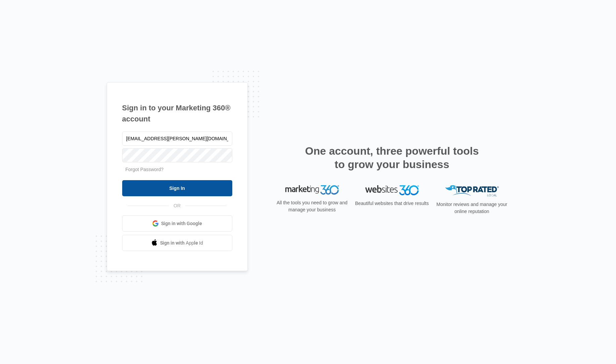 This screenshot has height=364, width=616. What do you see at coordinates (182, 224) in the screenshot?
I see `span: Sign in with Google` at bounding box center [182, 224].